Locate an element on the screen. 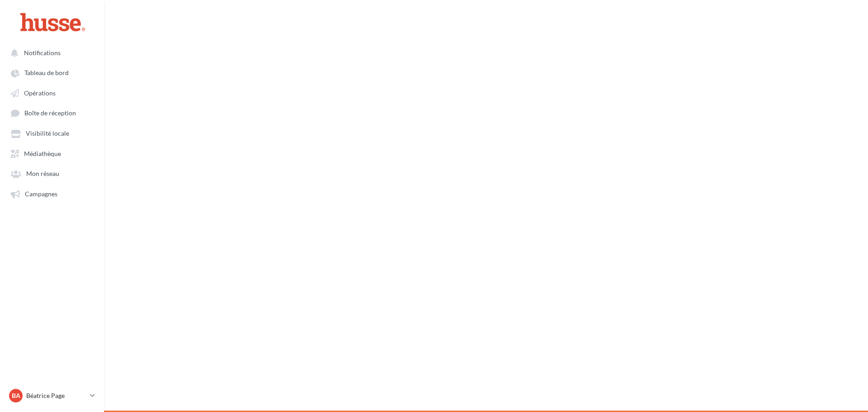  a: Opérations is located at coordinates (52, 93).